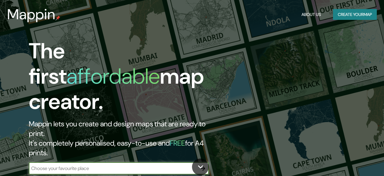  What do you see at coordinates (31, 14) in the screenshot?
I see `h3: Mappin` at bounding box center [31, 14].